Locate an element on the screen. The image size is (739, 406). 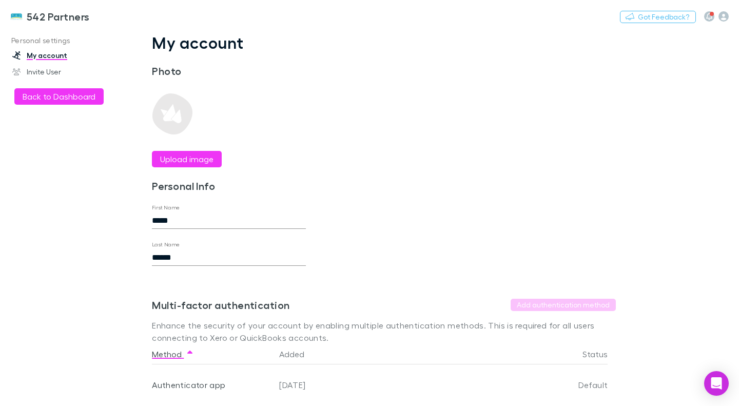
div: Default is located at coordinates (562, 385).